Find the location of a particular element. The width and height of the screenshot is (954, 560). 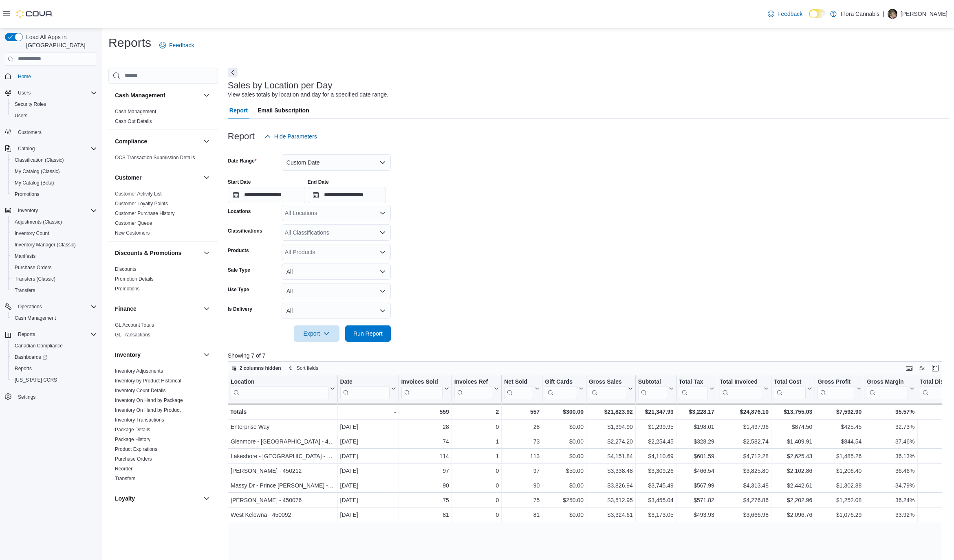

span: Promotion Details is located at coordinates (134, 279).